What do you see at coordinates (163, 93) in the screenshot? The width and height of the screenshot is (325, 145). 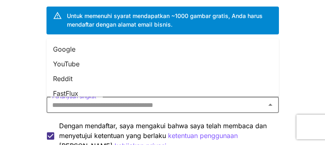 I see `li: FastFlux` at bounding box center [163, 93].